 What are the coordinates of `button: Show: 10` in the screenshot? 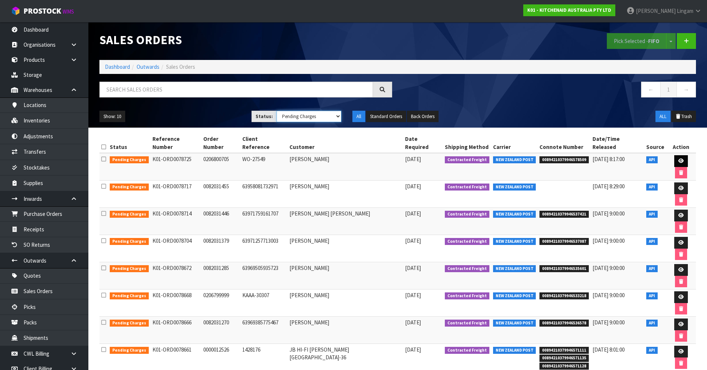 It's located at (112, 117).